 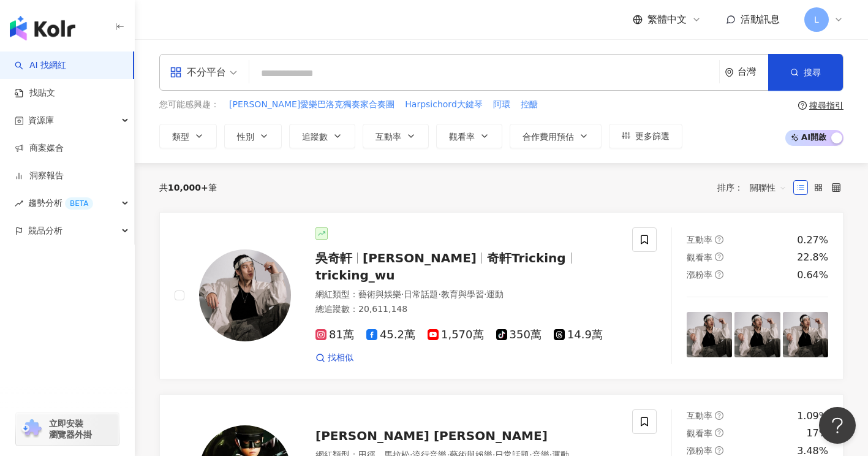 I want to click on div: 網紅類型 ：, so click(x=466, y=295).